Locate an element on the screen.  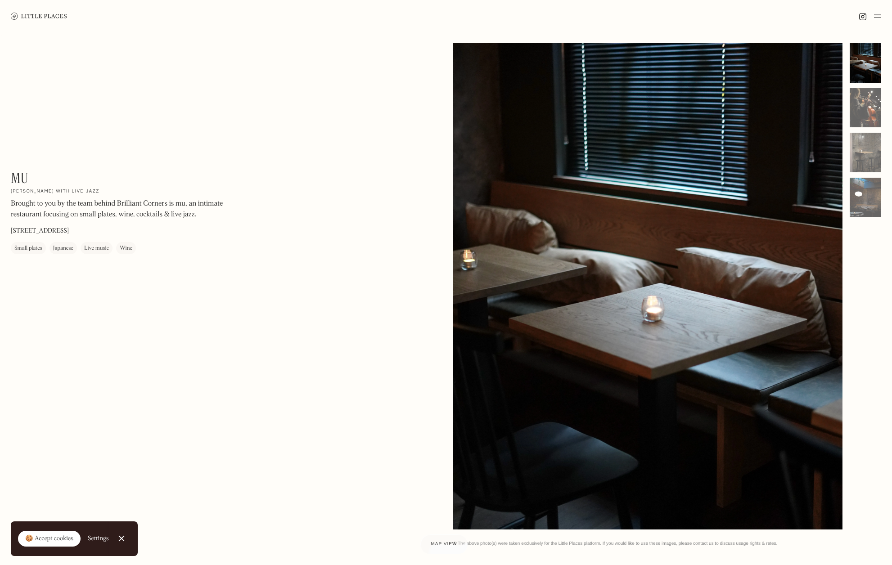
h1: mu is located at coordinates (19, 178).